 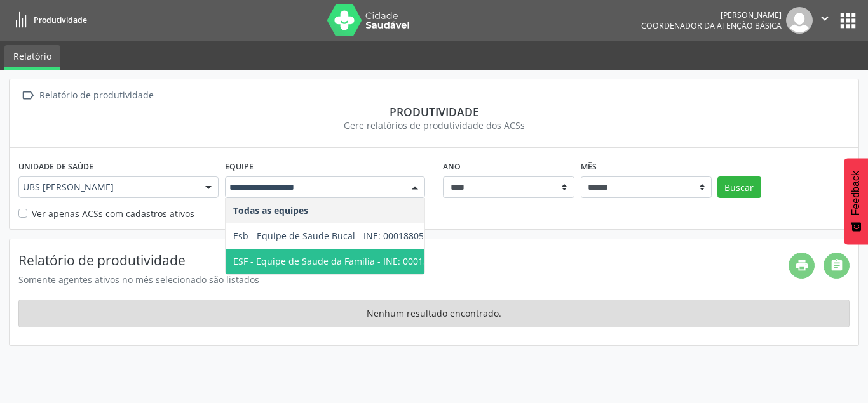 What do you see at coordinates (848, 20) in the screenshot?
I see `button: apps` at bounding box center [848, 20].